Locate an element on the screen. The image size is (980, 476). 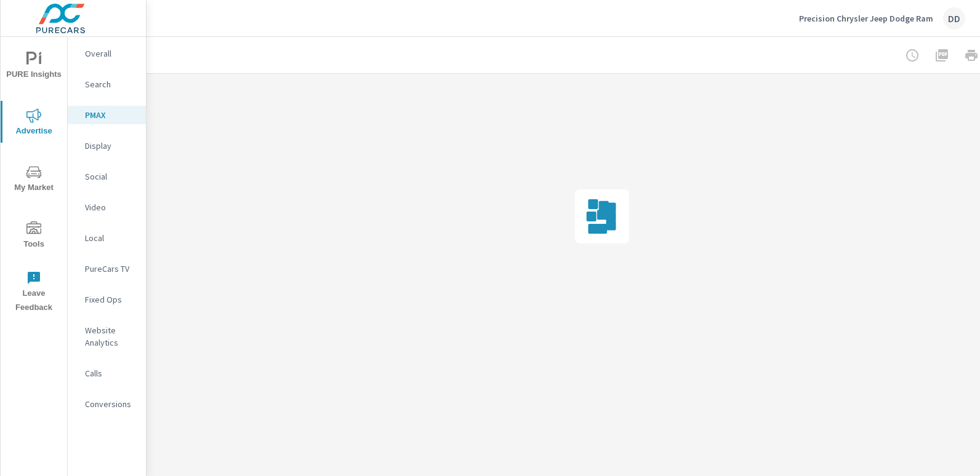
div: PMAX is located at coordinates (107, 115).